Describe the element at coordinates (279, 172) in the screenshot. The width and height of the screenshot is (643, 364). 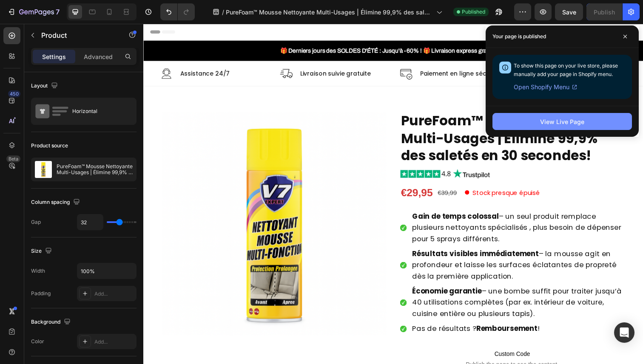
I see `div: €29,95` at that location.